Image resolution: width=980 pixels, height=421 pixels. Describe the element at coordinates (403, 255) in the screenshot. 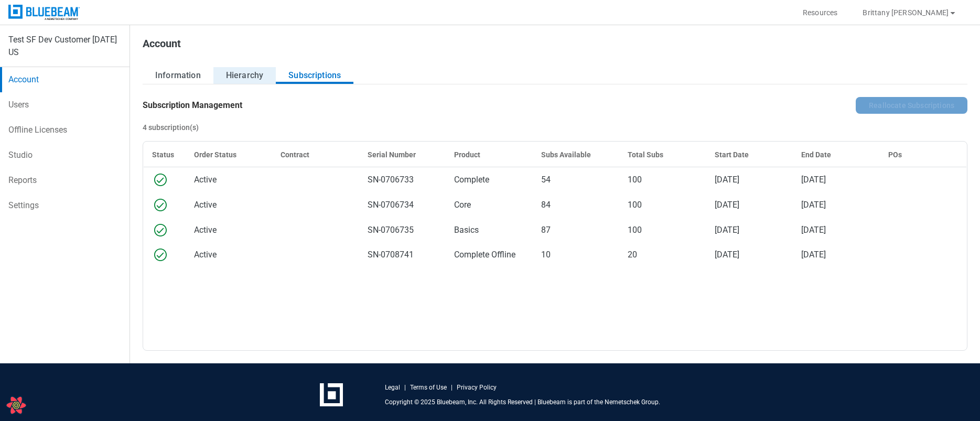

I see `td: SN-0708741` at that location.